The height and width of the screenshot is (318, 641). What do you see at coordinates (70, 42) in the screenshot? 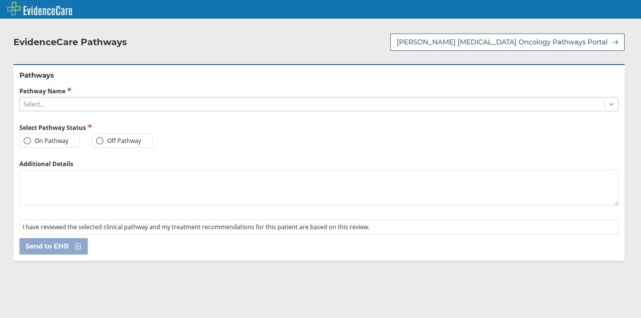
I see `h2: EvidenceCare Pathways` at bounding box center [70, 42].